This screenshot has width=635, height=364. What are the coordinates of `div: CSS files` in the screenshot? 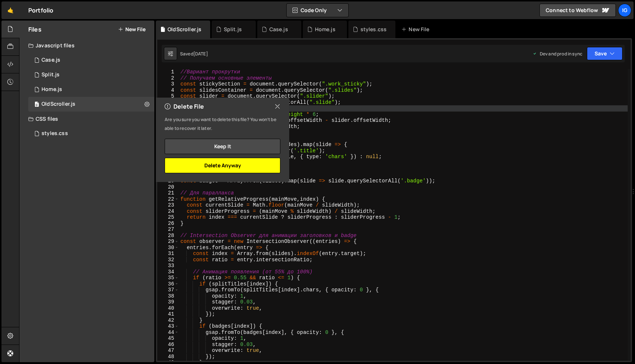 It's located at (86, 119).